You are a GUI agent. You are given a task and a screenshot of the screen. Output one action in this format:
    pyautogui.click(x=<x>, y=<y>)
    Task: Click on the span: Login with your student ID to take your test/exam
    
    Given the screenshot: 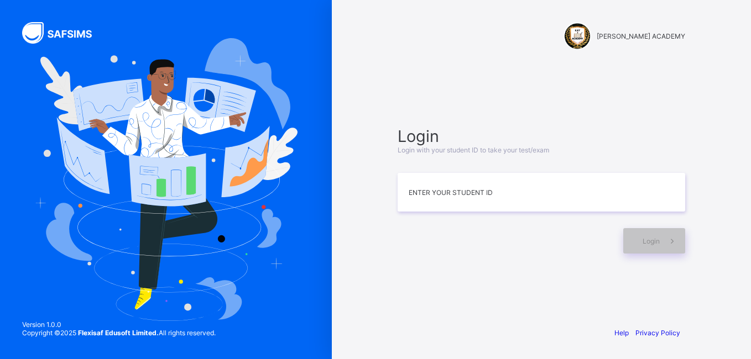 What is the action you would take?
    pyautogui.click(x=473, y=150)
    